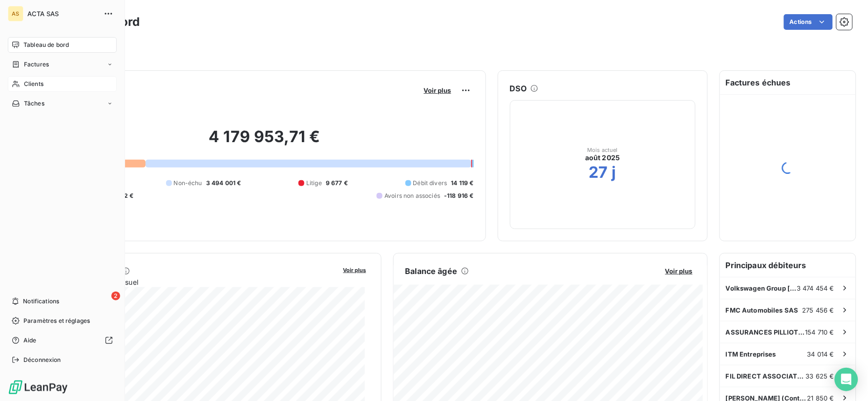  What do you see at coordinates (30, 340) in the screenshot?
I see `span: Aide` at bounding box center [30, 340].